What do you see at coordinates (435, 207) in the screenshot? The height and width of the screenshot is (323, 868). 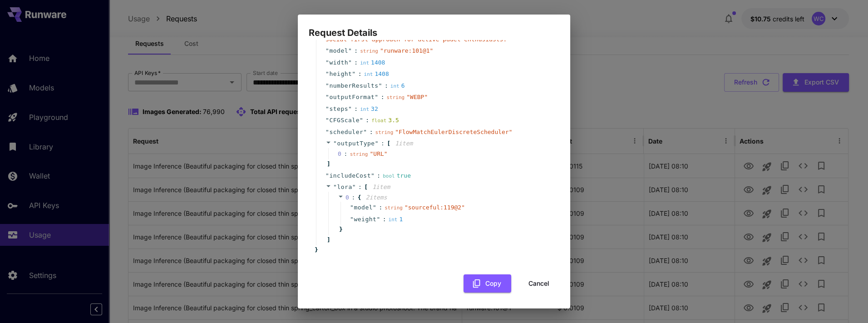 I see `span: " sourceful:119@2 "` at bounding box center [435, 207].